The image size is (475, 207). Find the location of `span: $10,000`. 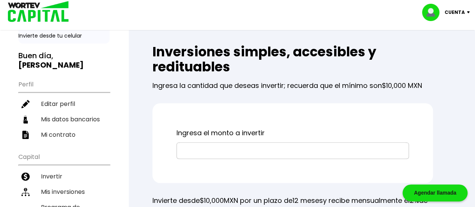

span: $10,000 is located at coordinates (212, 200).